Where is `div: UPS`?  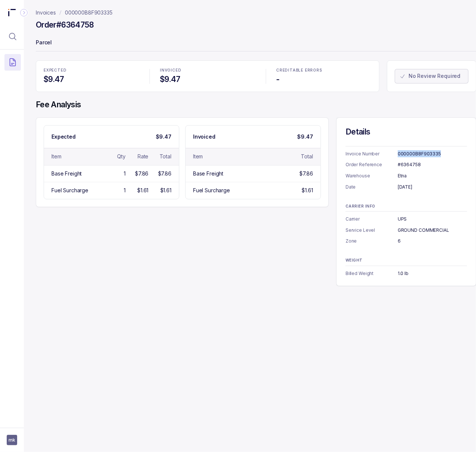
div: UPS is located at coordinates (432, 219).